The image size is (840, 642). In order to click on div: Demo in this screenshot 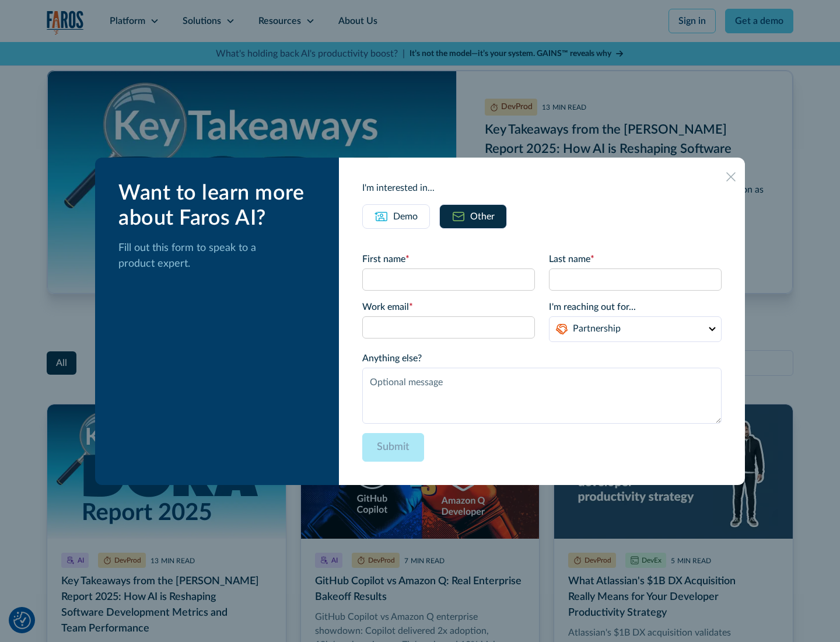, I will do `click(406, 216)`.